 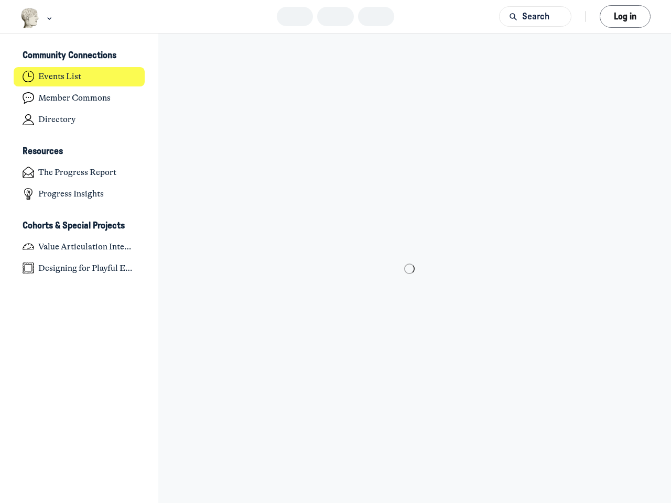 What do you see at coordinates (87, 268) in the screenshot?
I see `h4: Designing for Playful Engagement` at bounding box center [87, 268].